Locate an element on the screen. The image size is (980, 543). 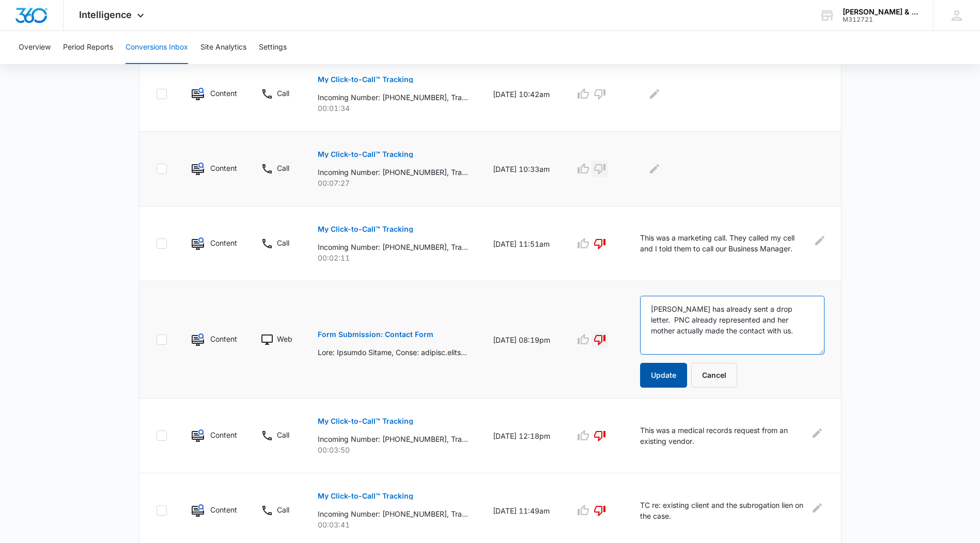
button: Conversions Inbox is located at coordinates (157, 47).